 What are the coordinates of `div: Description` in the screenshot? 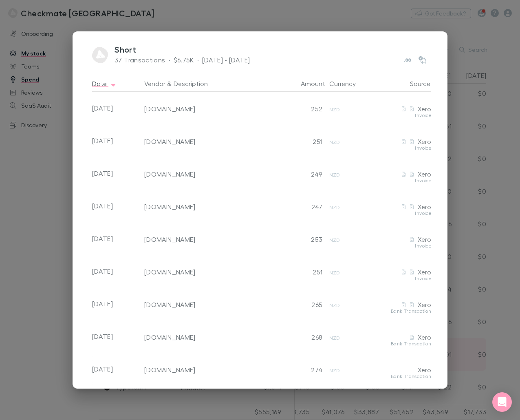 It's located at (191, 84).